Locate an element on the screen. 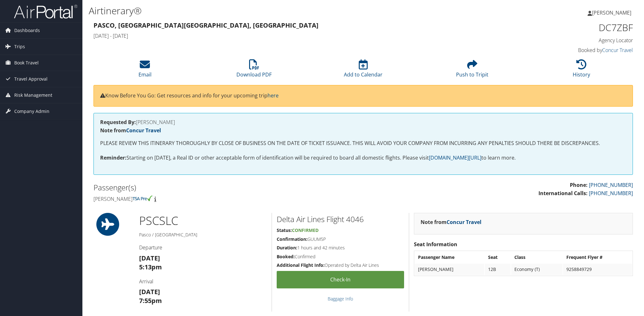 The image size is (644, 316). strong: Requested By: is located at coordinates (118, 122).